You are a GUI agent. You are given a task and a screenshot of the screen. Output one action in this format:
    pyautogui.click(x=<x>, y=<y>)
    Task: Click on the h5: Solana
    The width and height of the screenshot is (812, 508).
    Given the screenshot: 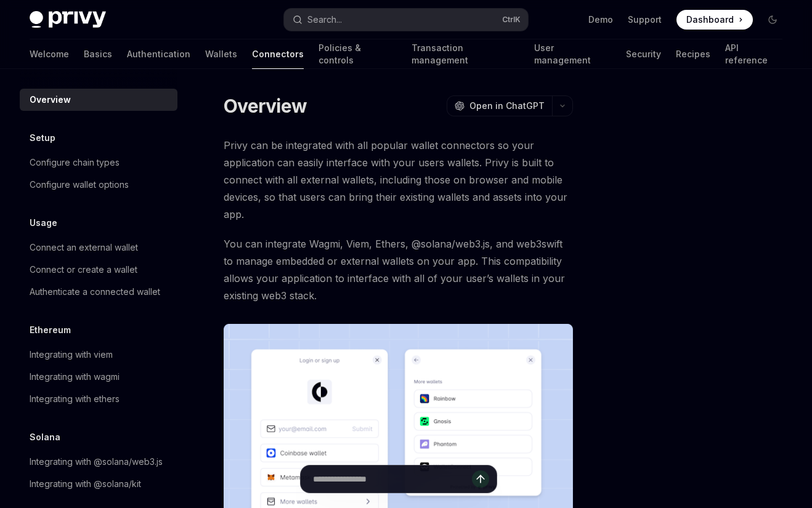 What is the action you would take?
    pyautogui.click(x=45, y=437)
    